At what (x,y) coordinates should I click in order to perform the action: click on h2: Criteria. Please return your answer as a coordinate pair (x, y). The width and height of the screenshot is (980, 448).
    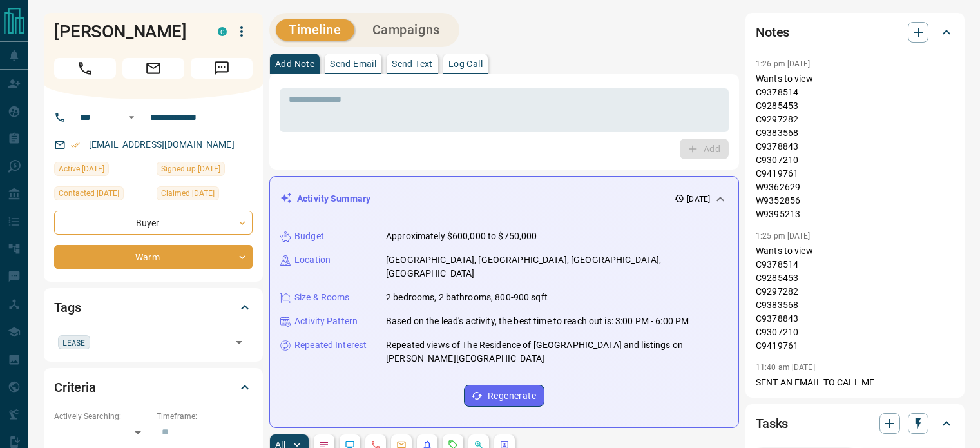
    Looking at the image, I should click on (75, 387).